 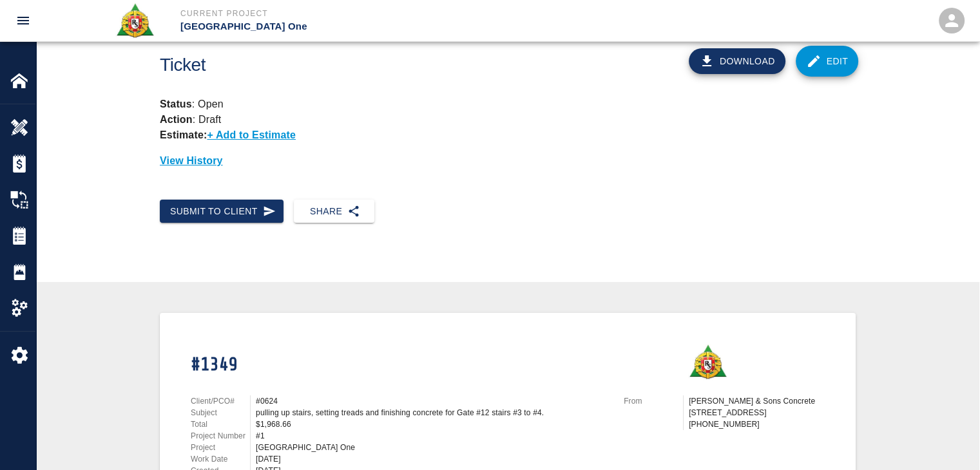 What do you see at coordinates (654, 401) in the screenshot?
I see `p: From` at bounding box center [654, 401].